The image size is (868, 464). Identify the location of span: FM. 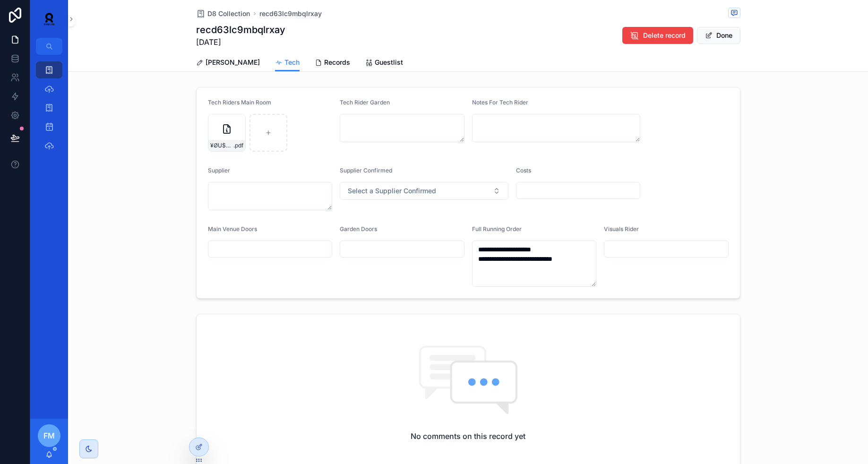
(49, 436).